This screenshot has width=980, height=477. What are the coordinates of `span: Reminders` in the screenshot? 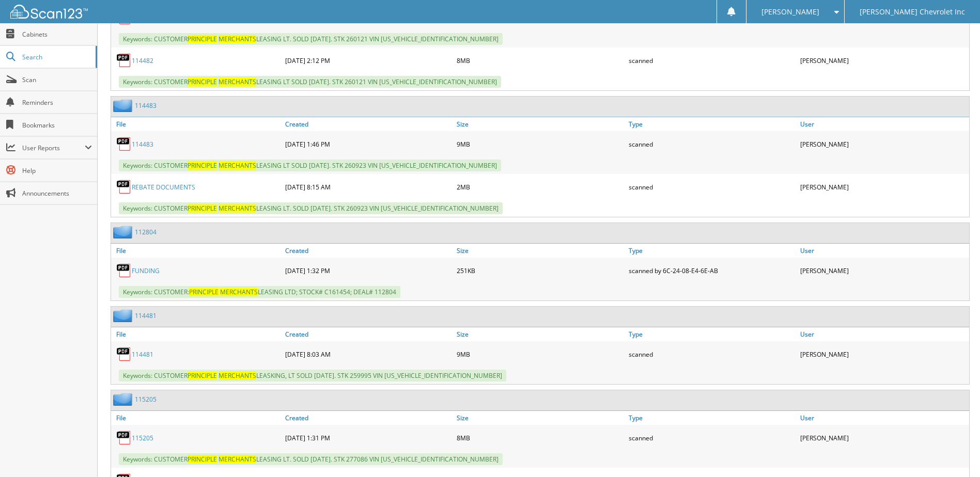 It's located at (57, 102).